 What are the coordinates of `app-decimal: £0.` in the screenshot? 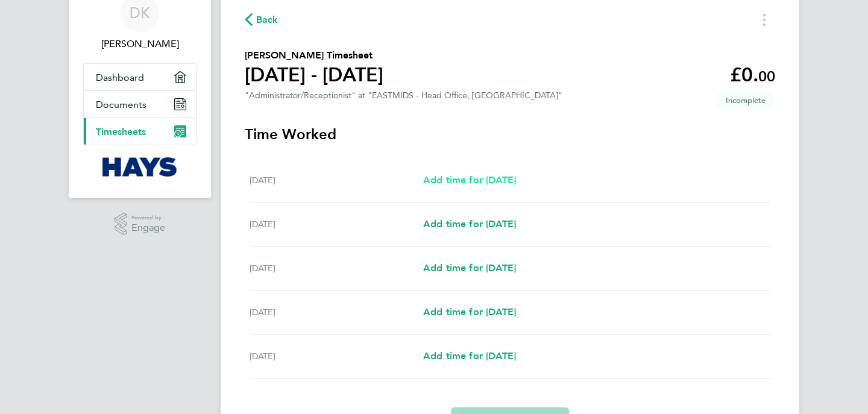 It's located at (752, 75).